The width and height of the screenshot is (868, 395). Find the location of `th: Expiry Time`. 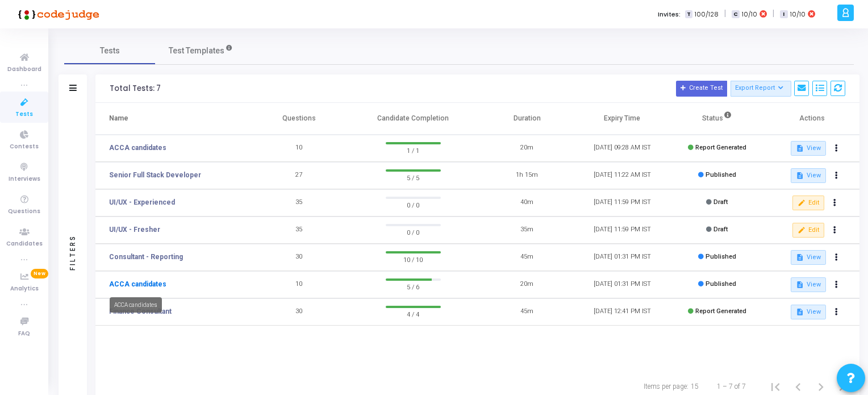

th: Expiry Time is located at coordinates (622, 118).